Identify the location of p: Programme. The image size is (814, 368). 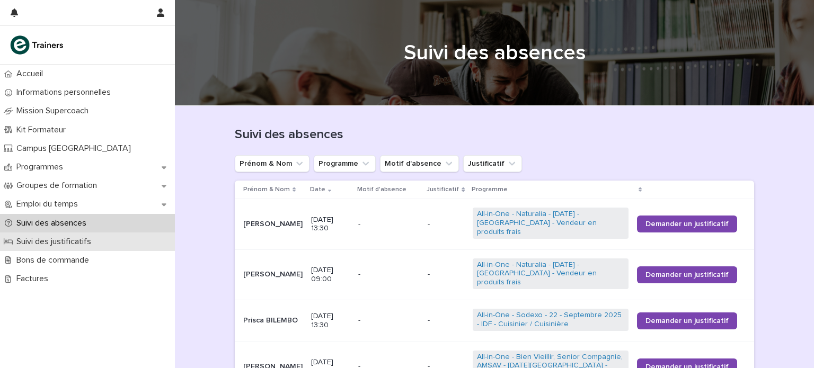
(490, 190).